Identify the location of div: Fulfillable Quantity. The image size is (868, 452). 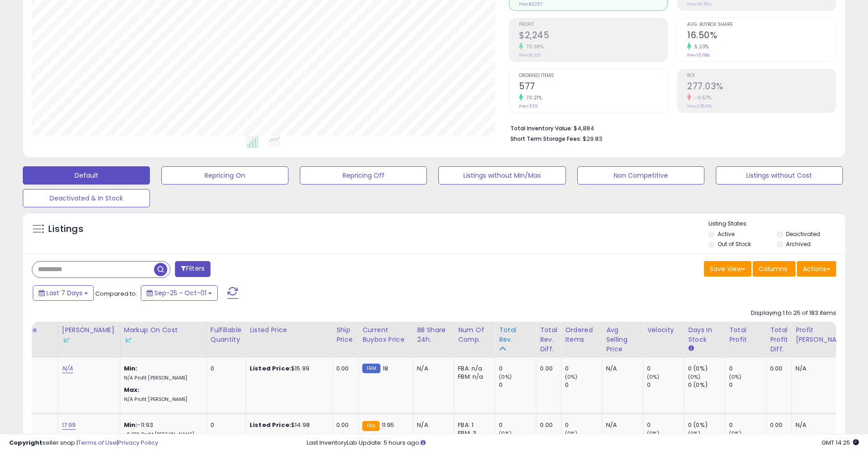
(226, 335).